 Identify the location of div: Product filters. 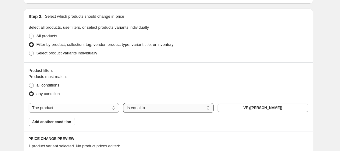
(169, 70).